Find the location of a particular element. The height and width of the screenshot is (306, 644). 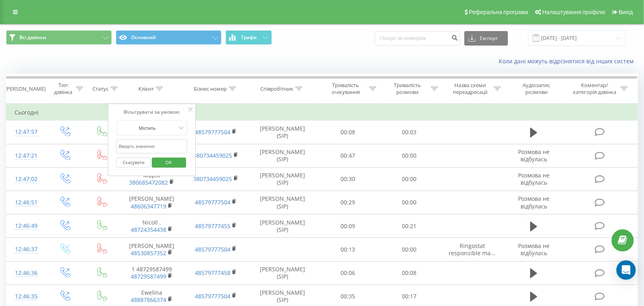

div: Співробітник is located at coordinates (277, 89).